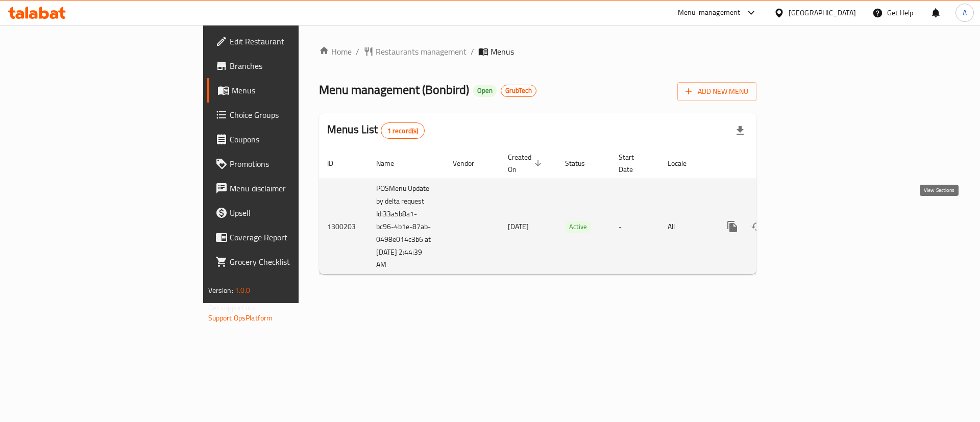 The image size is (980, 422). What do you see at coordinates (294, 41) in the screenshot?
I see `span: Edit Restaurant` at bounding box center [294, 41].